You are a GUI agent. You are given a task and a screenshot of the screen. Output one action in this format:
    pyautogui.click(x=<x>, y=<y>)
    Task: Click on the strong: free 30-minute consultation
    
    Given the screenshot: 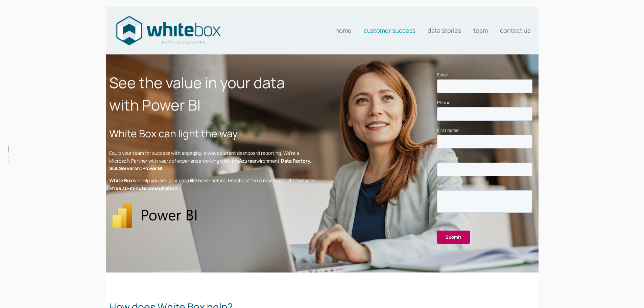 What is the action you would take?
    pyautogui.click(x=145, y=188)
    